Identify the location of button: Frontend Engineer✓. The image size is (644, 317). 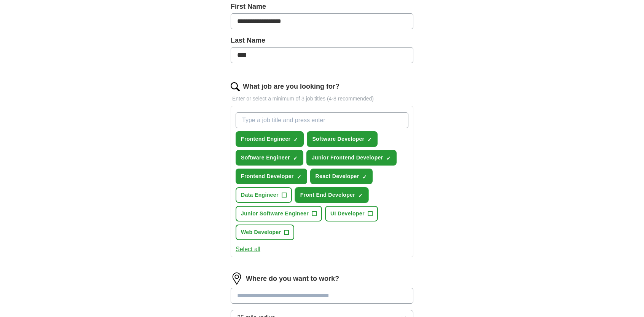
(270, 139).